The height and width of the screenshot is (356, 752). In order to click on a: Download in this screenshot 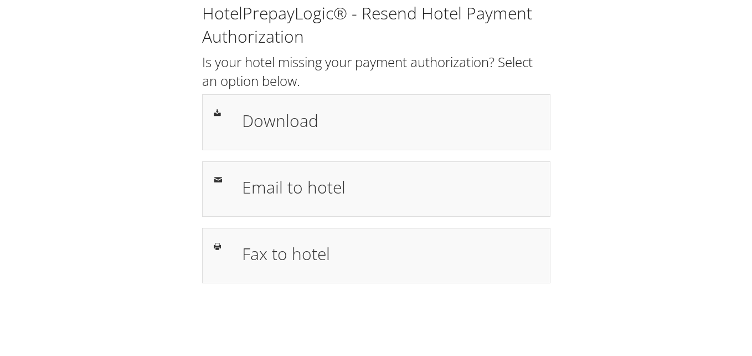, I will do `click(376, 122)`.